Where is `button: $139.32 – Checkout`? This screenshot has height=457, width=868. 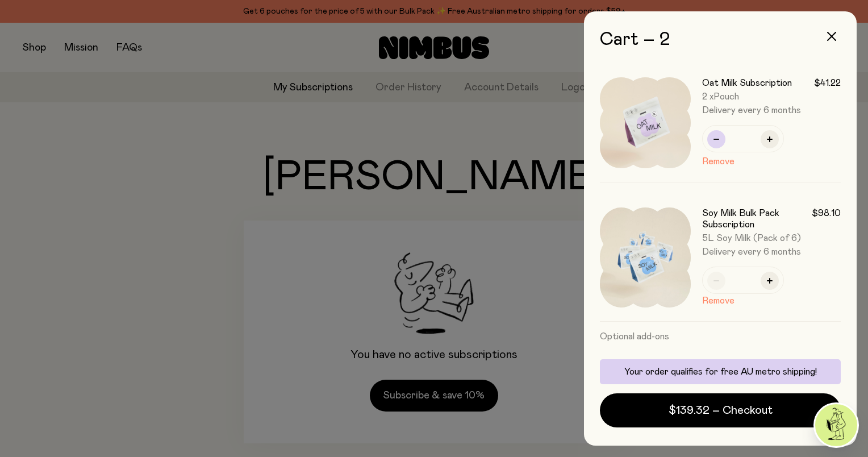
button: $139.32 – Checkout is located at coordinates (720, 410).